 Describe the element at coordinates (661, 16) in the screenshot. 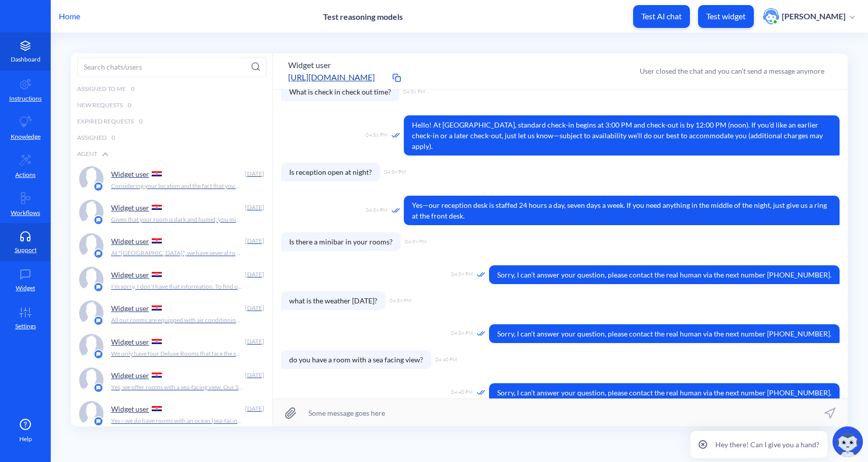

I see `a: Test AI chat` at that location.